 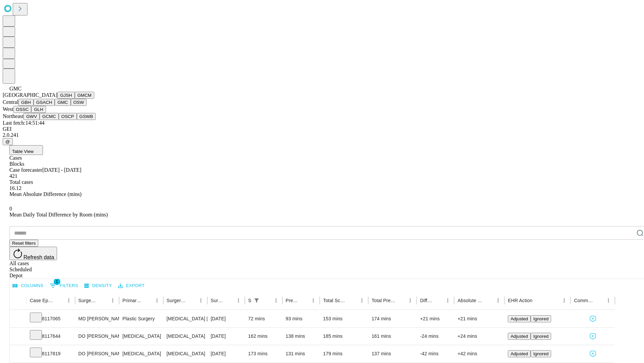 What do you see at coordinates (98, 286) in the screenshot?
I see `button: Density` at bounding box center [98, 286].